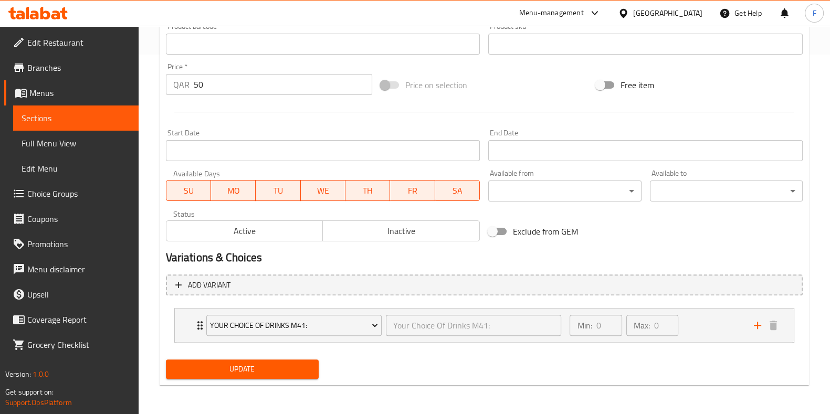  I want to click on span: SA, so click(457, 190).